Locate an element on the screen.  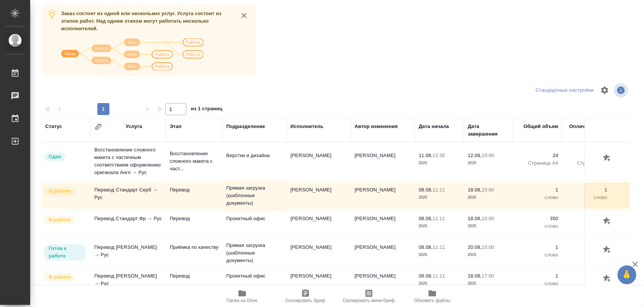
p: 12:30 is located at coordinates (439, 155).